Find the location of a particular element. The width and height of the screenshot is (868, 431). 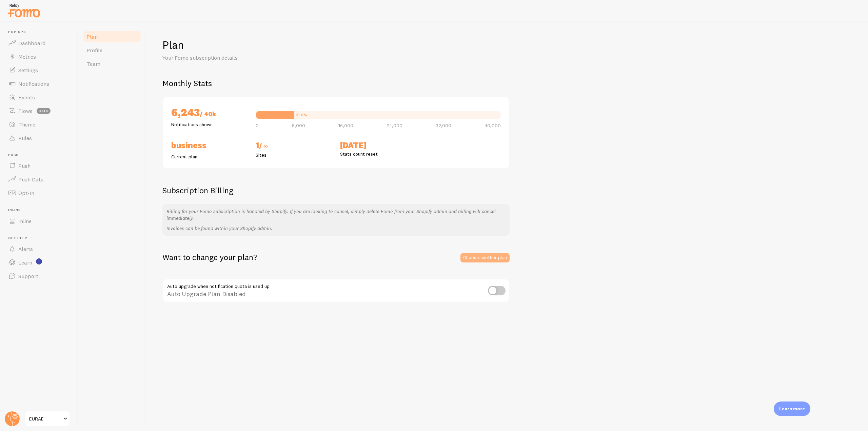

span: Team is located at coordinates (93, 64).